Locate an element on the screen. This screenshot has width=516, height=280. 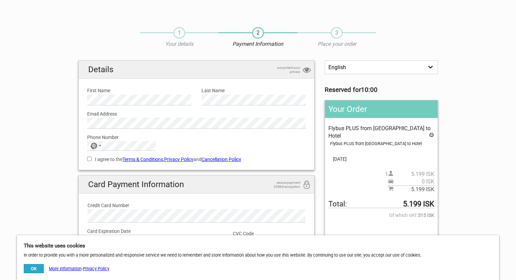
strong: 515 ISK is located at coordinates (426, 215).